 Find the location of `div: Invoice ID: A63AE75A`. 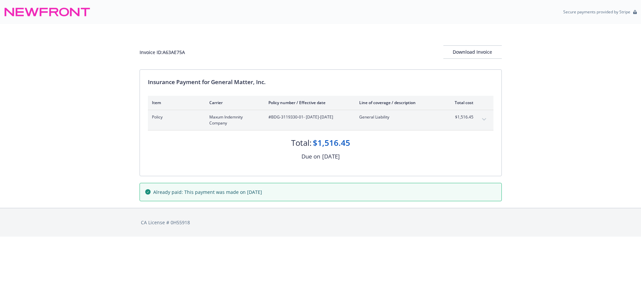

div: Invoice ID: A63AE75A is located at coordinates (162, 52).